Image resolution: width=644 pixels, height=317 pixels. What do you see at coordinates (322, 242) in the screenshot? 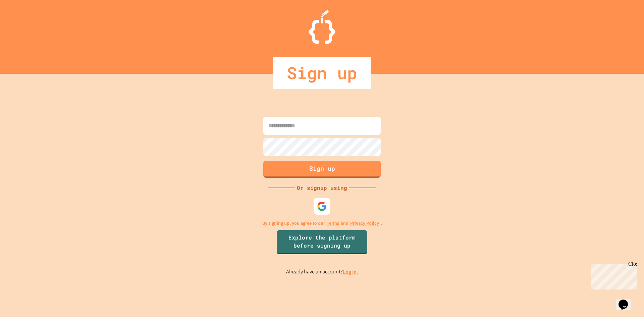
I see `a: Explore the platform before signing up` at bounding box center [322, 242].